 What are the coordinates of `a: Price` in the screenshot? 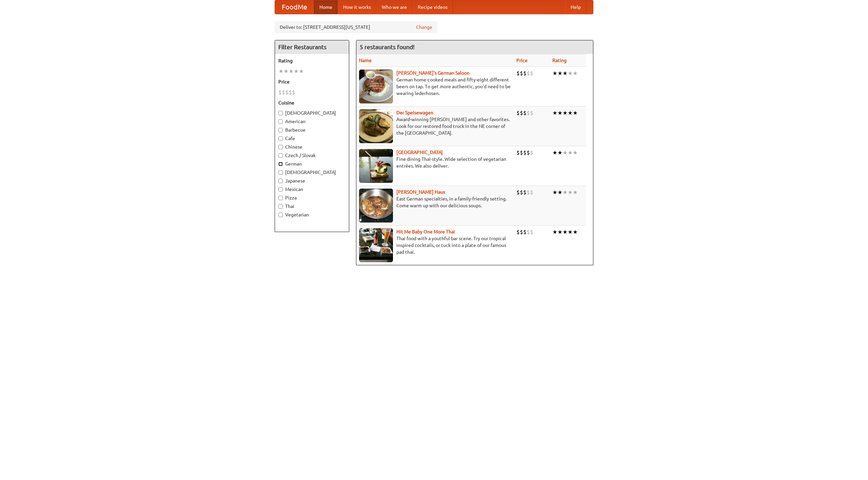 It's located at (522, 60).